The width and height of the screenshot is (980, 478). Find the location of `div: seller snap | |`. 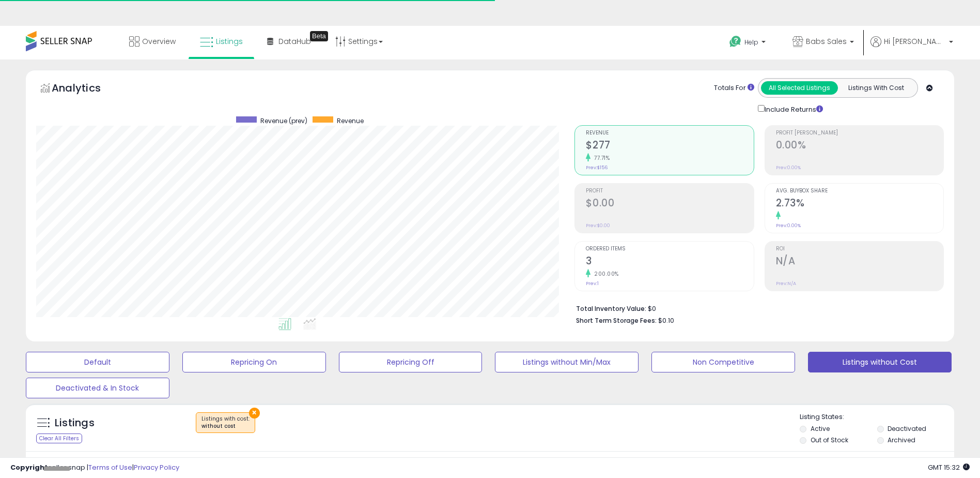

div: seller snap | | is located at coordinates (94, 467).